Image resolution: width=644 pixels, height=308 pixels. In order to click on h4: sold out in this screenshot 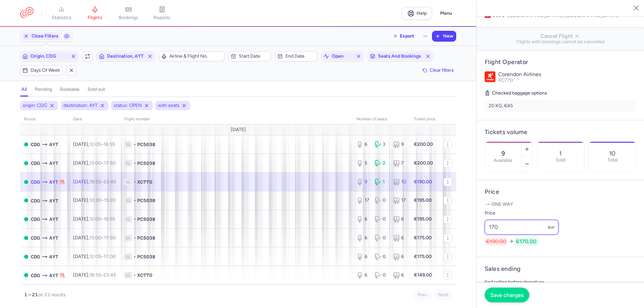, I will do `click(96, 90)`.